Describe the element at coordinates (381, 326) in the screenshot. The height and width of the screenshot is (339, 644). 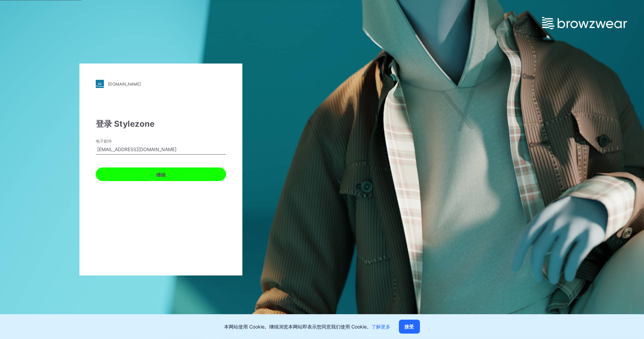
I see `a: 了解更多` at that location.